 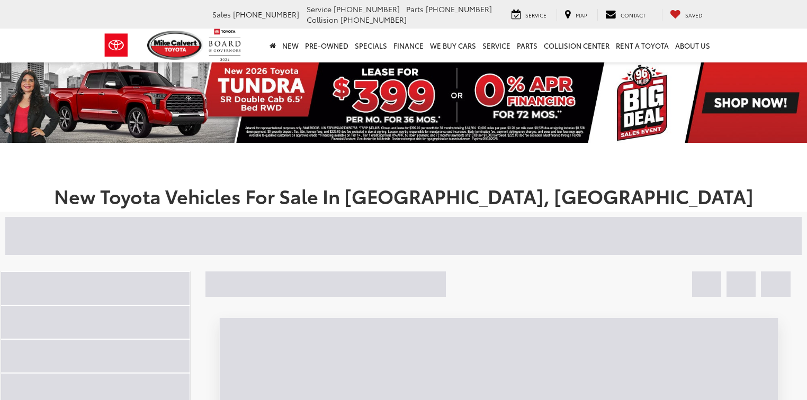 What do you see at coordinates (273, 46) in the screenshot?
I see `a: Home` at bounding box center [273, 46].